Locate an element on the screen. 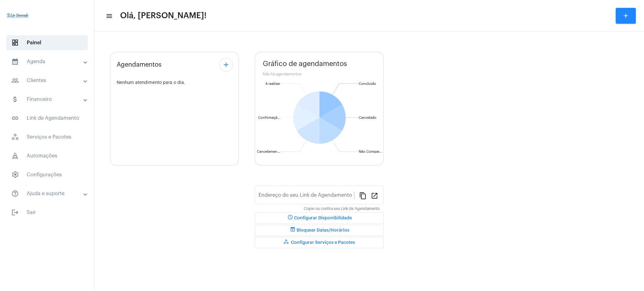  input: Link is located at coordinates (306, 196).